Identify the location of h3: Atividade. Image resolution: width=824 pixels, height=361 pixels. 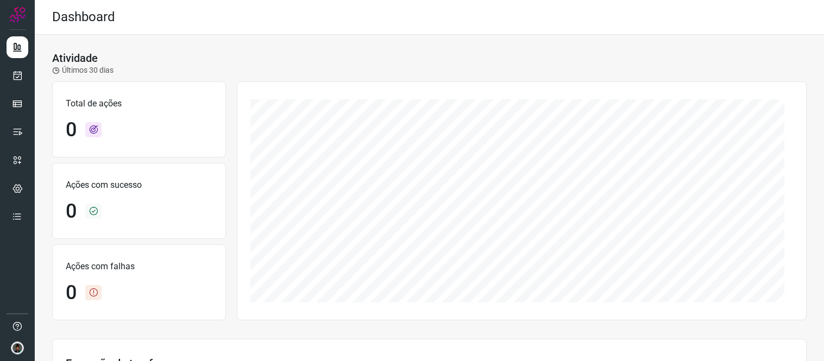
(75, 58).